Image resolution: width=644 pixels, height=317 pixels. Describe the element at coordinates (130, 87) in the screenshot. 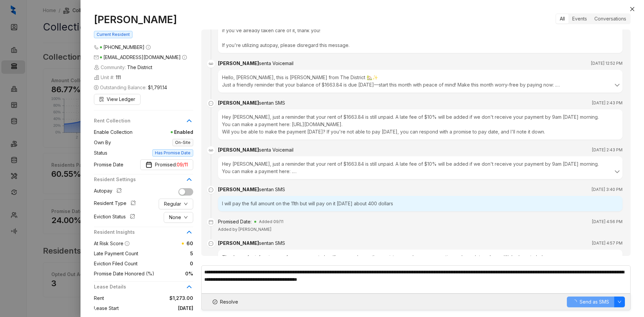

I see `span: Outstanding Balance:` at that location.